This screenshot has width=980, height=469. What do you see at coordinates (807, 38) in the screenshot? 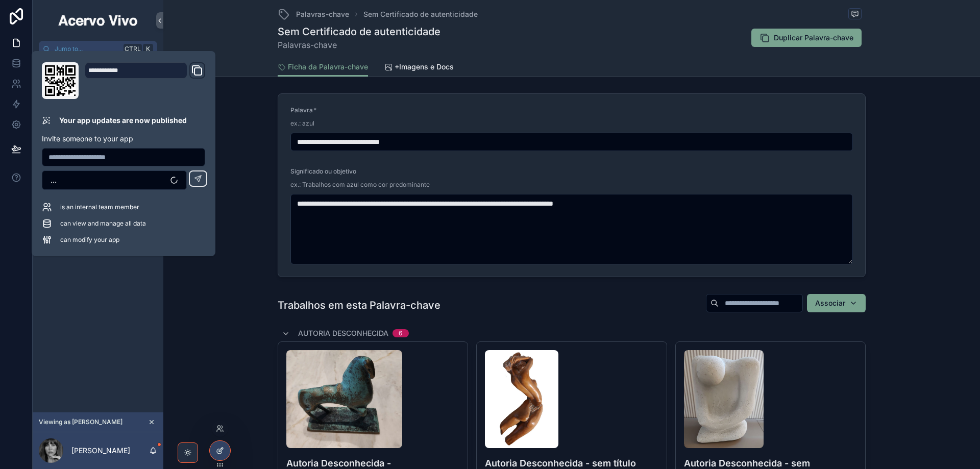
I see `button: Duplicar Palavra-chave` at bounding box center [807, 38].